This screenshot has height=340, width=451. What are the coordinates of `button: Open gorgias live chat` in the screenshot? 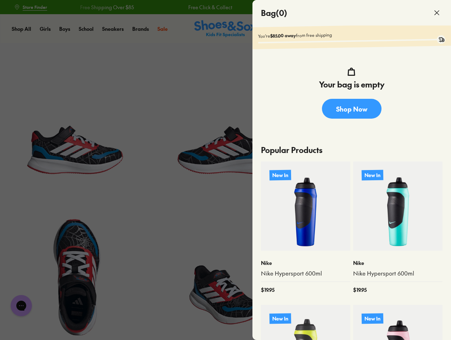 It's located at (14, 13).